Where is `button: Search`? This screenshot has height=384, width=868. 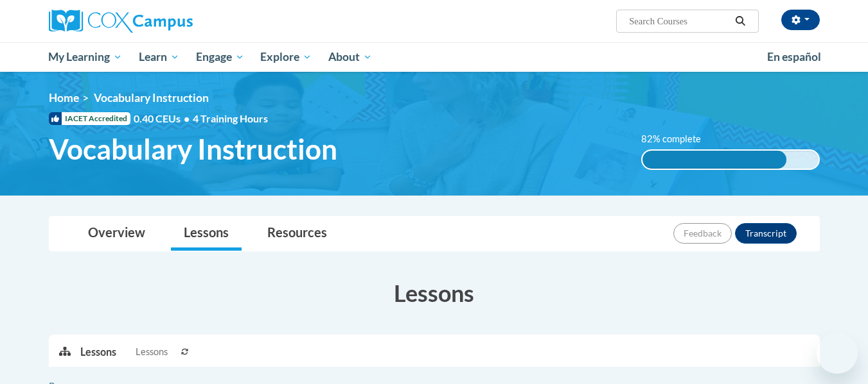
button: Search is located at coordinates (740, 21).